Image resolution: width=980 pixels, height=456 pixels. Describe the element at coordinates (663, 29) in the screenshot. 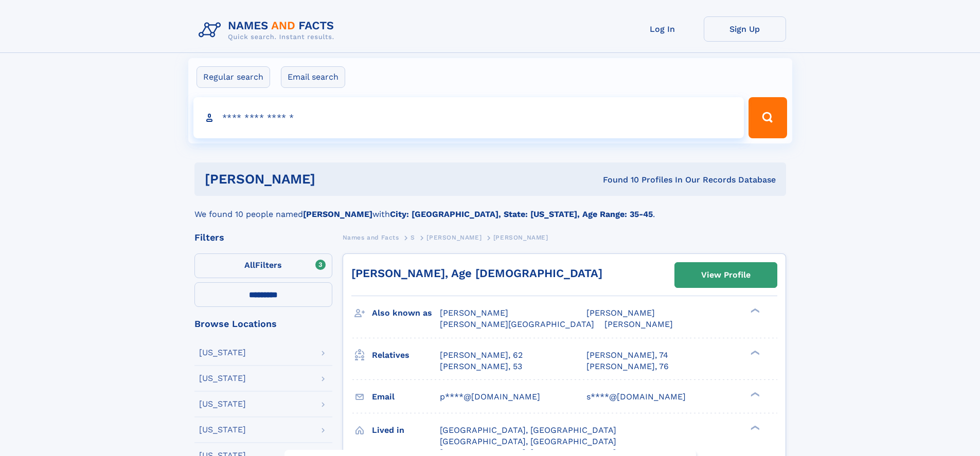

I see `a: Log In` at that location.